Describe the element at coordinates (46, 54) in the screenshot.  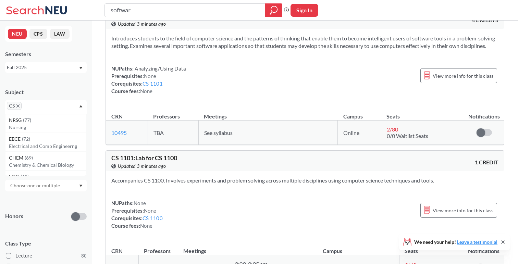
I see `div: Semesters` at that location.